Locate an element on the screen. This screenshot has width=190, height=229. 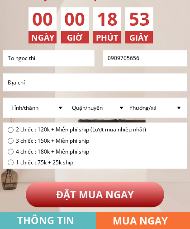
h3: GIỜ is located at coordinates (81, 37).